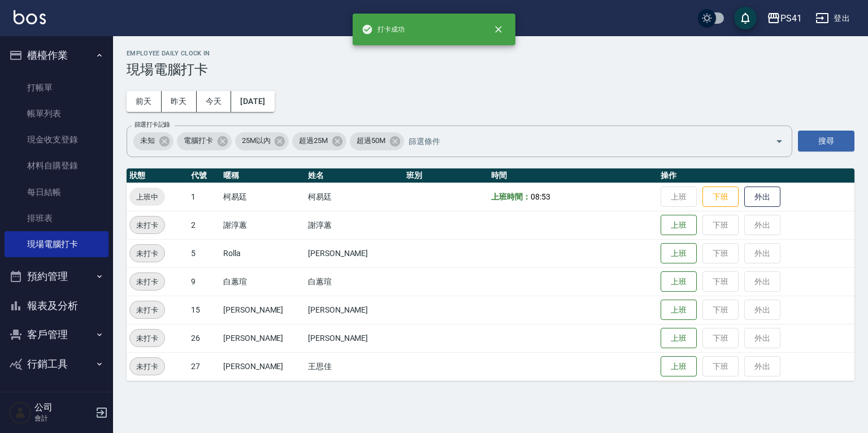 This screenshot has height=433, width=868. I want to click on span: 超過50M, so click(370, 141).